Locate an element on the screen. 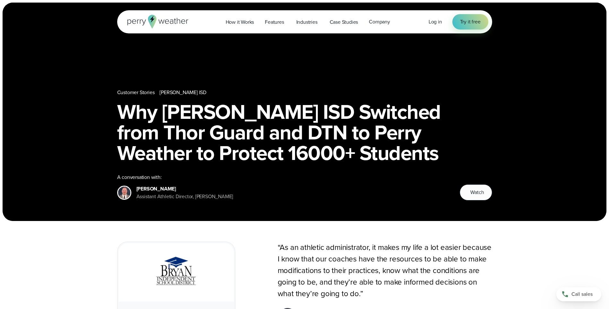  img: Bryan ISD Logo is located at coordinates (176, 272).